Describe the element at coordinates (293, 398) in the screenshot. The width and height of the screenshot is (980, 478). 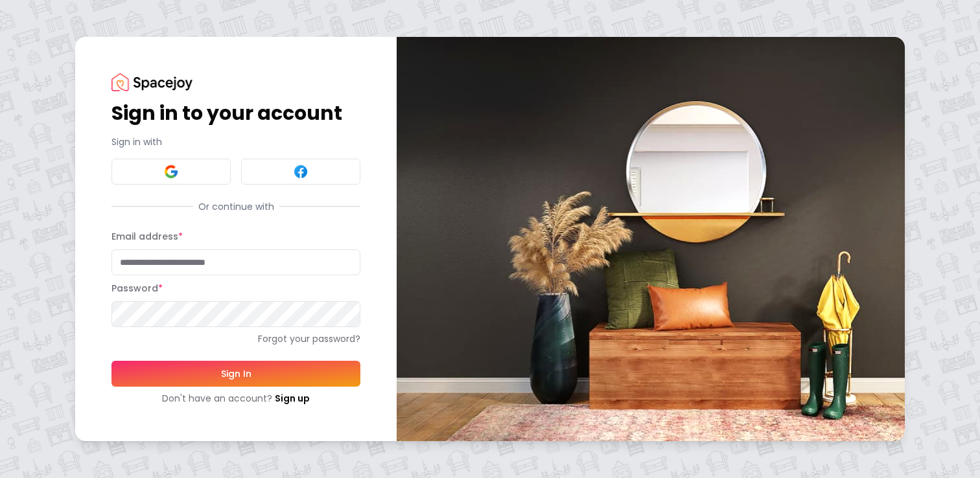
I see `a: Sign up` at that location.